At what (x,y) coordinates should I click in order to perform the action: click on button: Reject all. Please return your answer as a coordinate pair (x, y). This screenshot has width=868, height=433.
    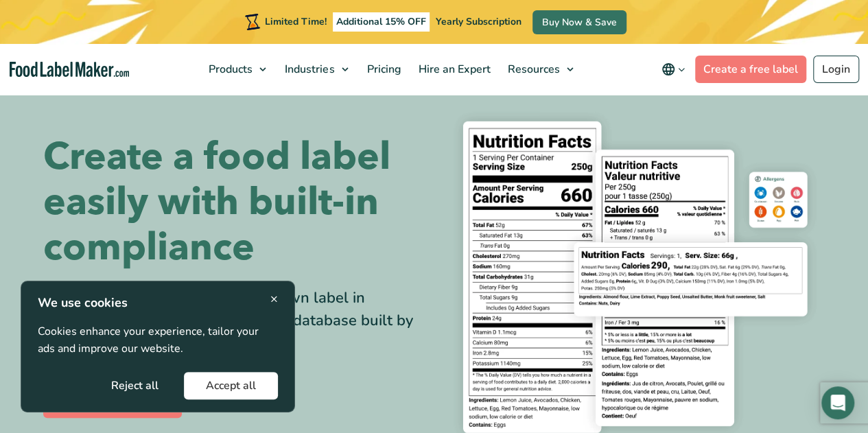
    Looking at the image, I should click on (134, 386).